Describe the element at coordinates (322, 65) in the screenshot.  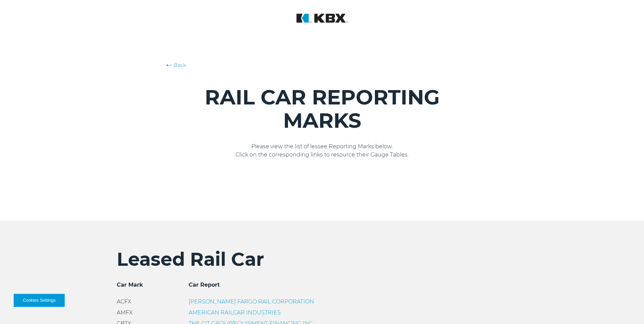
I see `a: Back` at that location.